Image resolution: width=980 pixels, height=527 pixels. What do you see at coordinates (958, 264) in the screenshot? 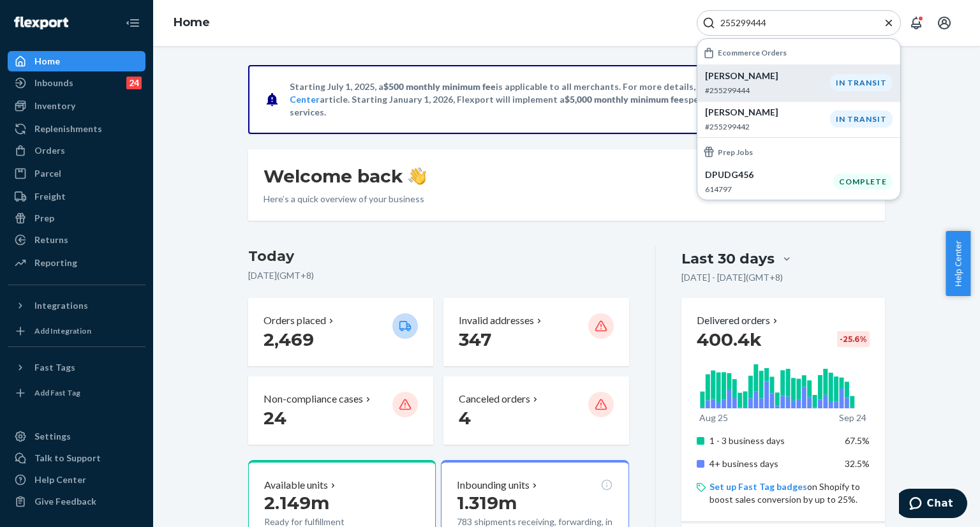
I see `button: Help Center` at bounding box center [958, 264].